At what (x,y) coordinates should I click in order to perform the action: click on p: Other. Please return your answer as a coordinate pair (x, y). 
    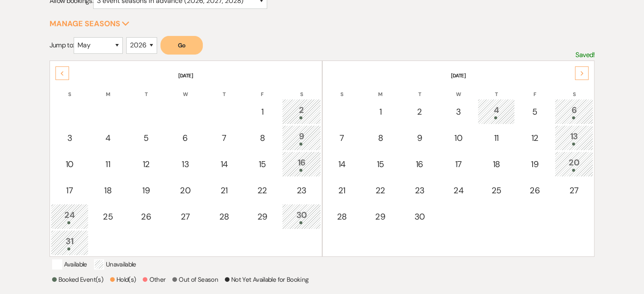
    Looking at the image, I should click on (154, 280).